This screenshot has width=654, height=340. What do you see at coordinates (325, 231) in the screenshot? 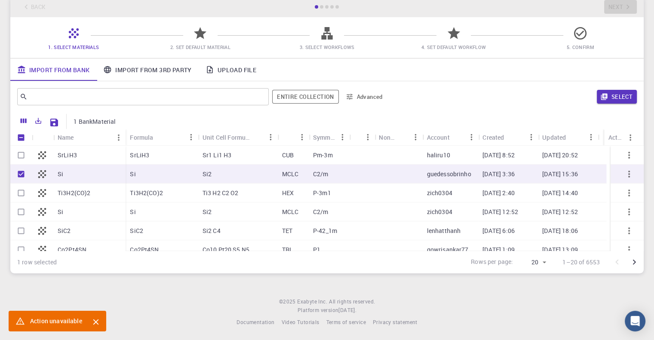
I see `p: P-42_1m` at bounding box center [325, 231].